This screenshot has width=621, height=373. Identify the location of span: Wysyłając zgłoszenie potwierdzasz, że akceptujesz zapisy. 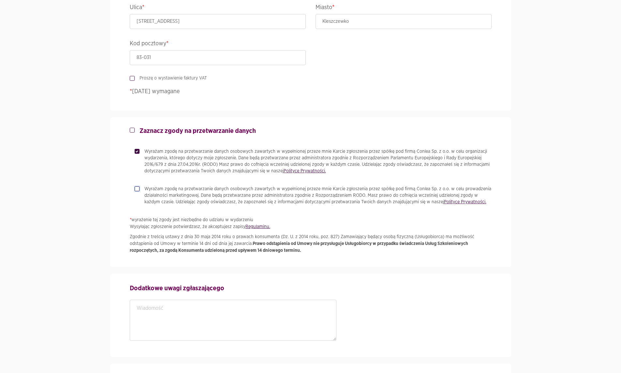
(200, 227).